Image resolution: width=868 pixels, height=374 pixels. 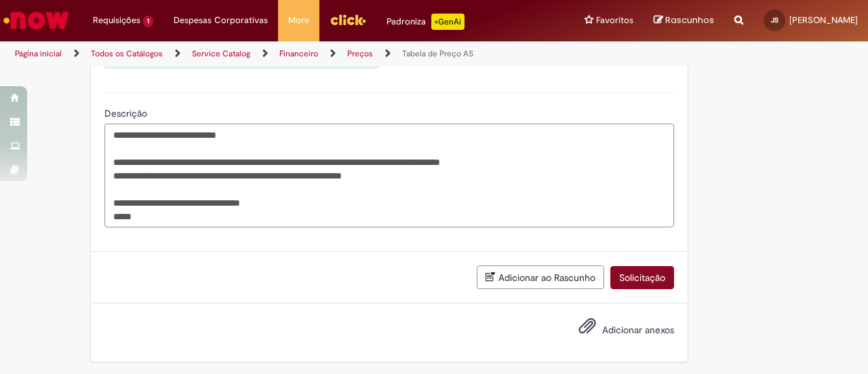 I want to click on span: Adicionar anexos, so click(x=638, y=330).